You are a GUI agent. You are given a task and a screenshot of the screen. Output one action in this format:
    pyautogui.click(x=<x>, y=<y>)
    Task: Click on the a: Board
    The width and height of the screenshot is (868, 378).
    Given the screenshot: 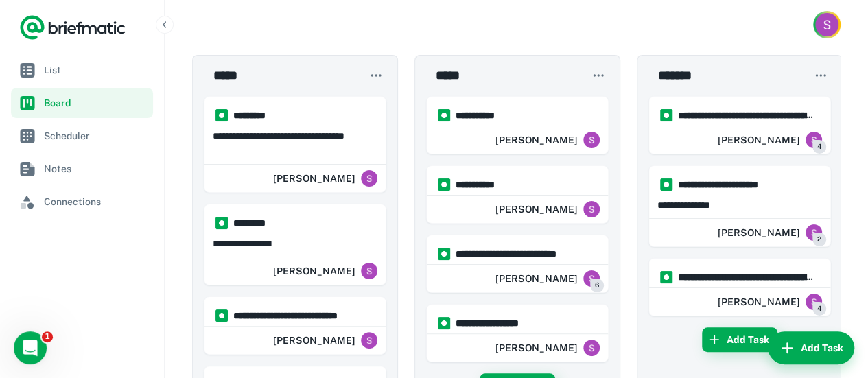 What is the action you would take?
    pyautogui.click(x=82, y=103)
    